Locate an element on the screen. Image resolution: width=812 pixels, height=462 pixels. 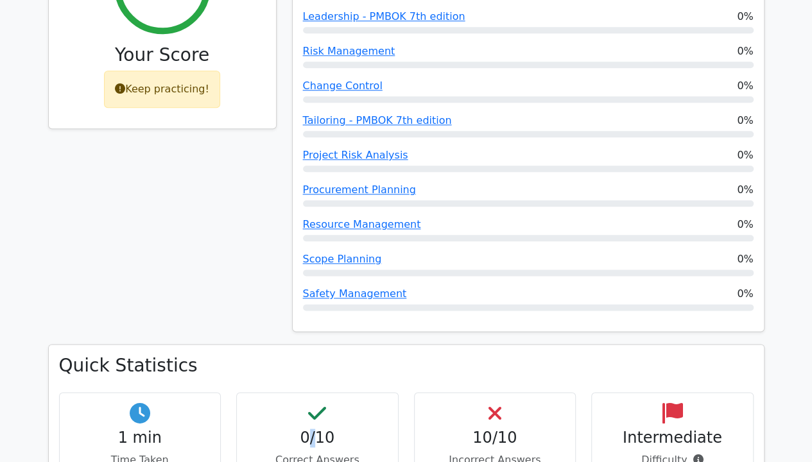
a: Safety Management is located at coordinates (355, 293).